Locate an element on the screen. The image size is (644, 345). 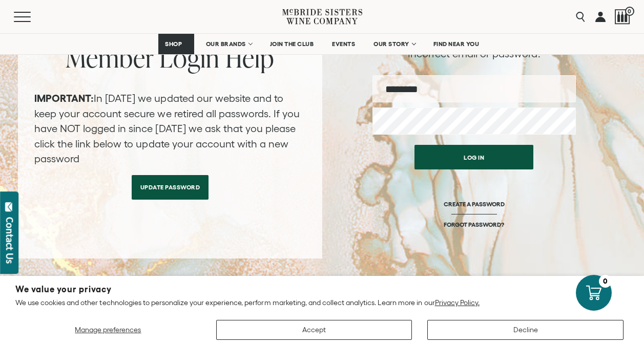
span: EVENTS is located at coordinates (344, 44).